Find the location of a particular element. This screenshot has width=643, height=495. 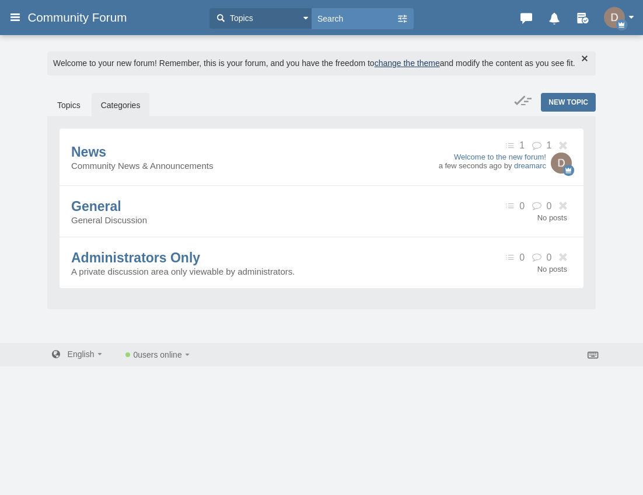

span: New Topic is located at coordinates (569, 102).